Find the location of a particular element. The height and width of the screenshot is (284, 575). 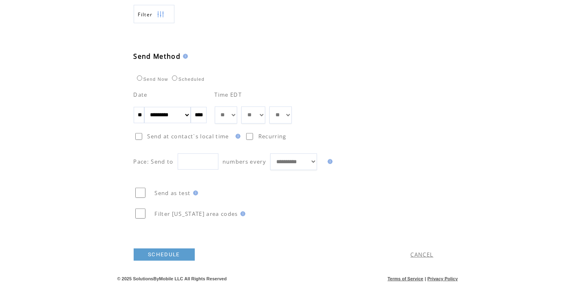

span: numbers every is located at coordinates (244, 161).